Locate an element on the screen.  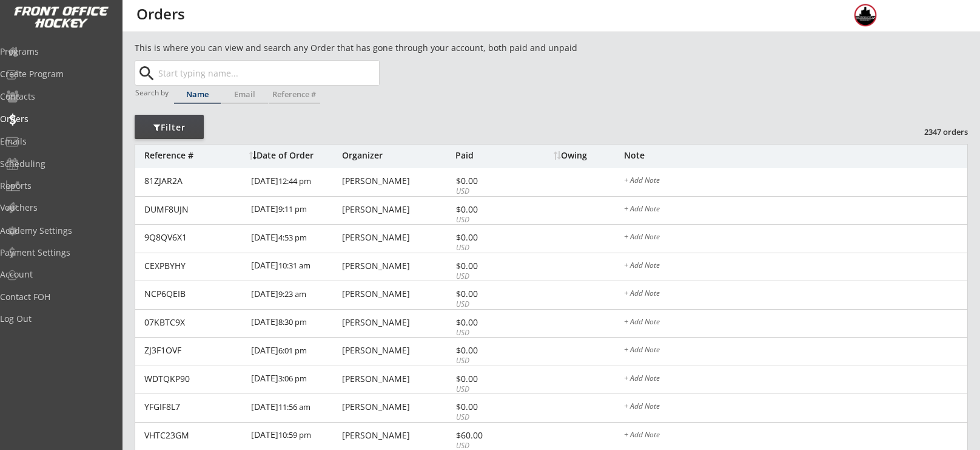
font: 6:01 pm is located at coordinates (293, 350).